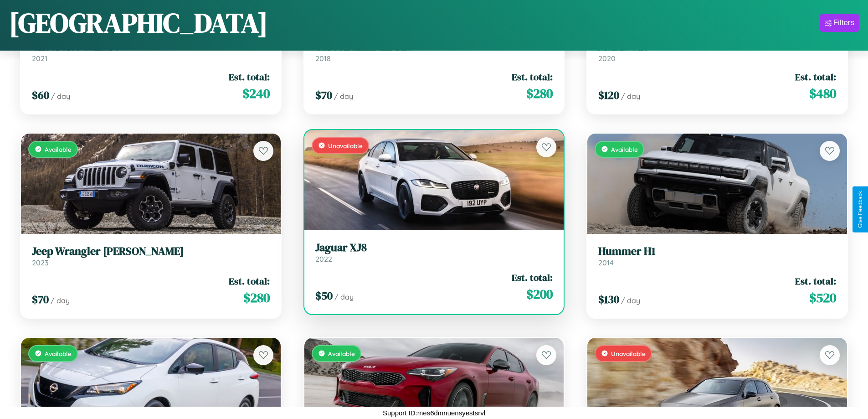  What do you see at coordinates (822, 94) in the screenshot?
I see `span: $ 480` at bounding box center [822, 94].